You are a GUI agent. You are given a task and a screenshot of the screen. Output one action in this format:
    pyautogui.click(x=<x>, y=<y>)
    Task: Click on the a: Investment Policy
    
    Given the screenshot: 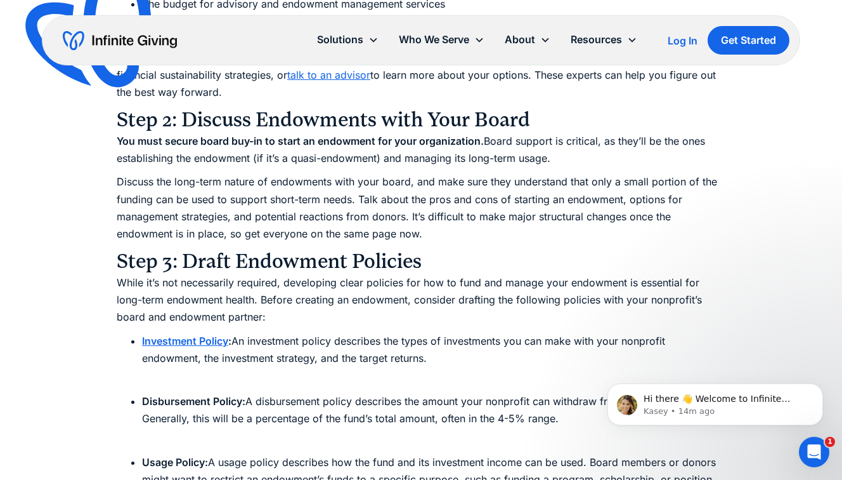 What is the action you would take?
    pyautogui.click(x=185, y=341)
    